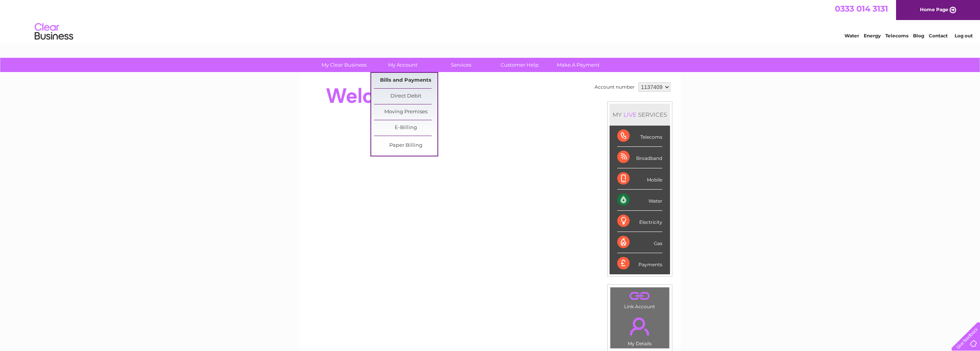 The height and width of the screenshot is (351, 980). I want to click on a: Water, so click(852, 35).